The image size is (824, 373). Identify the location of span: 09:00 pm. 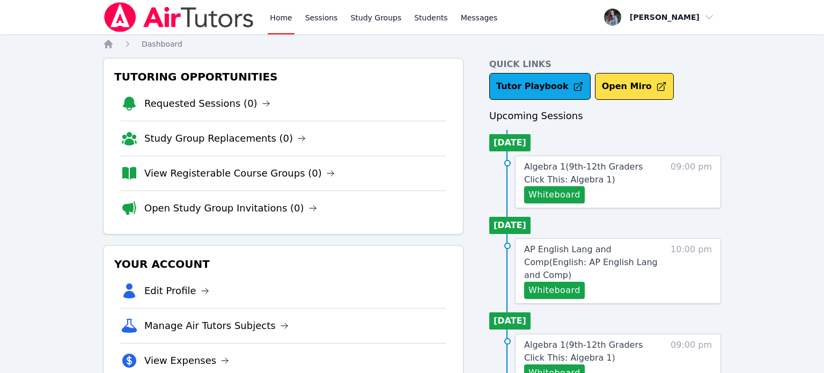
(691, 182).